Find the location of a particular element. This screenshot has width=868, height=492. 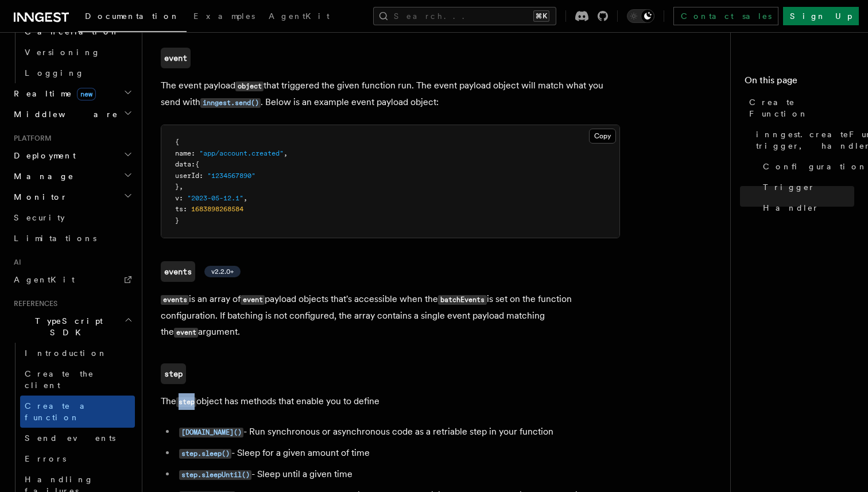

button: Deployment is located at coordinates (71, 156).